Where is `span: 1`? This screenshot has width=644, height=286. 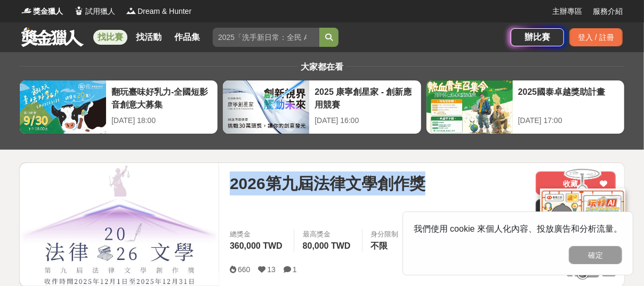
span: 1 is located at coordinates (295, 270).